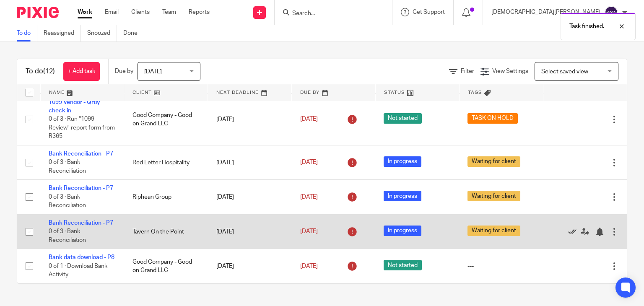 This screenshot has height=306, width=644. Describe the element at coordinates (27, 33) in the screenshot. I see `a: To do` at that location.